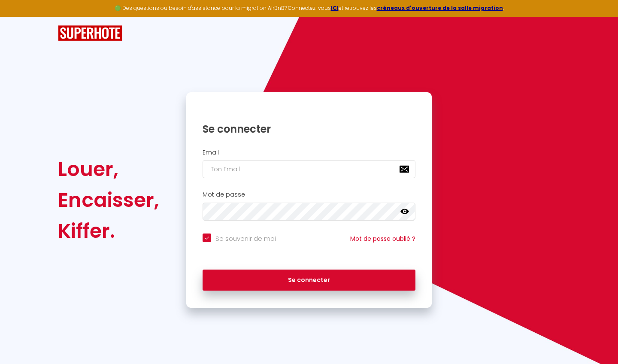 This screenshot has height=364, width=618. Describe the element at coordinates (109, 169) in the screenshot. I see `div: Louer,` at that location.